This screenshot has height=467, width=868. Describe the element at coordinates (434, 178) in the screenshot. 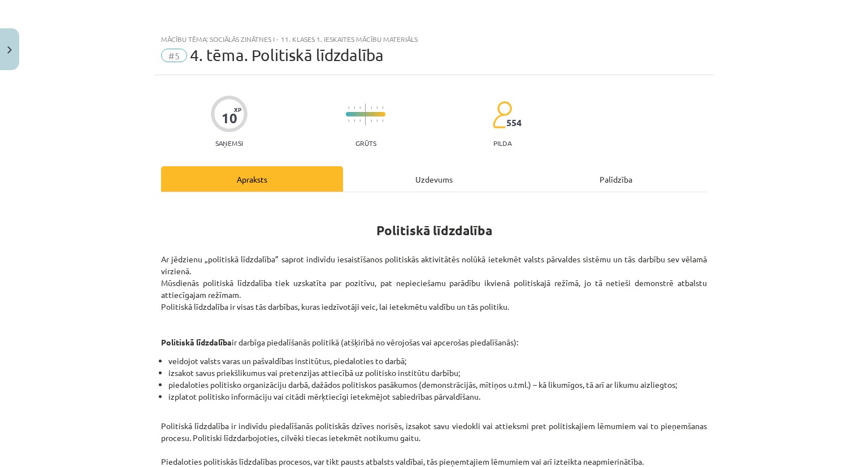

I see `div: Uzdevums` at that location.